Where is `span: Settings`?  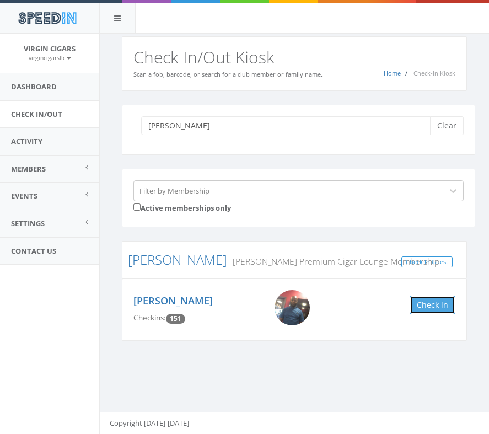
span: Settings is located at coordinates (28, 223).